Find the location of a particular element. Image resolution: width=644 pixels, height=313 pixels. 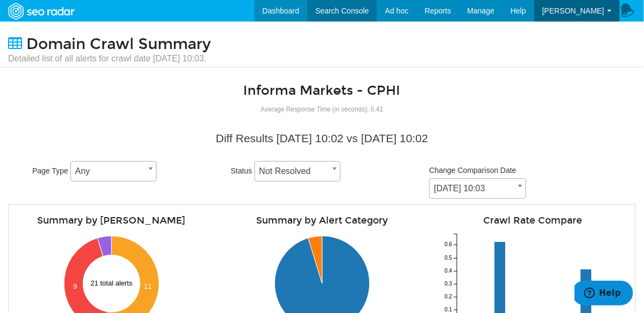

tspan: 0.5 is located at coordinates (449, 258).